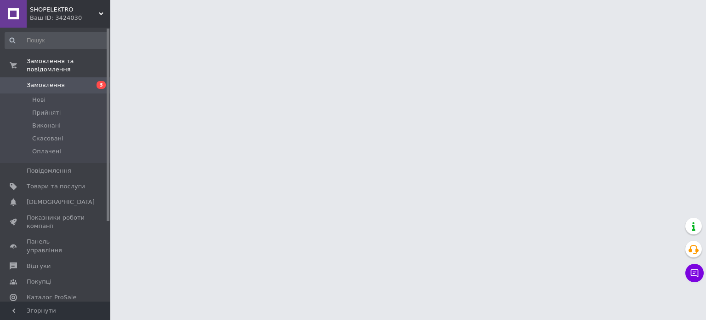 This screenshot has width=706, height=320. Describe the element at coordinates (39, 281) in the screenshot. I see `span: Покупці` at that location.